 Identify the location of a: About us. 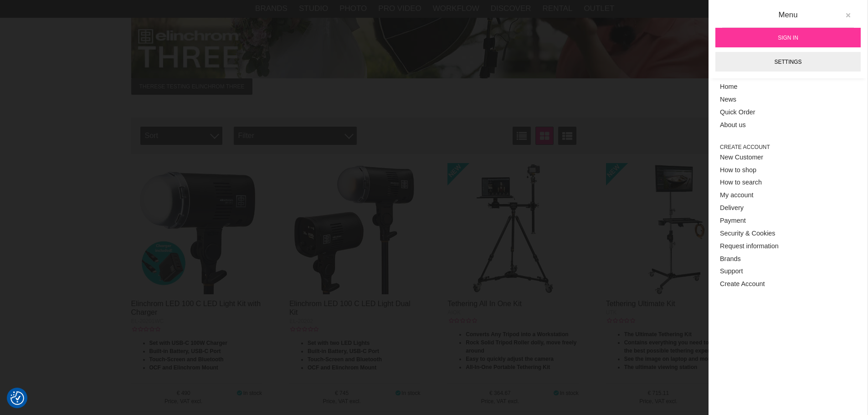
(788, 125).